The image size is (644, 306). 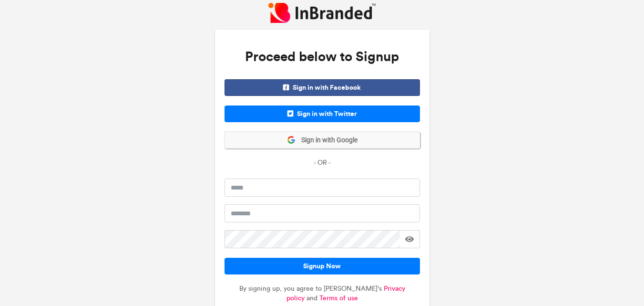 What do you see at coordinates (322, 87) in the screenshot?
I see `span: Sign in with Facebook` at bounding box center [322, 87].